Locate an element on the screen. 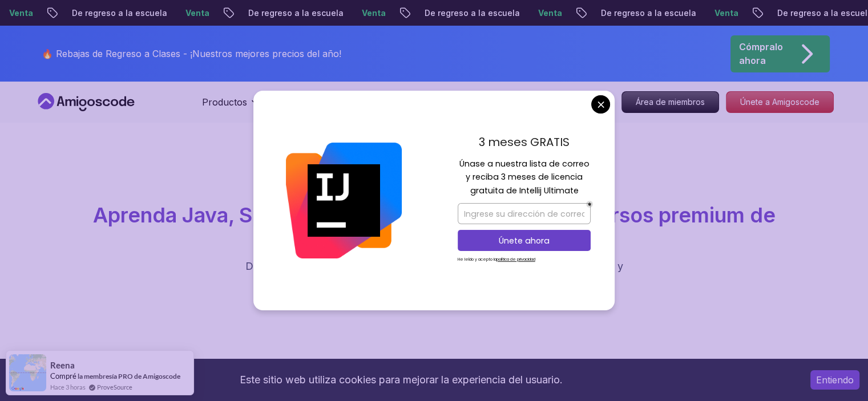 The height and width of the screenshot is (401, 868). font: Productos is located at coordinates (224, 103).